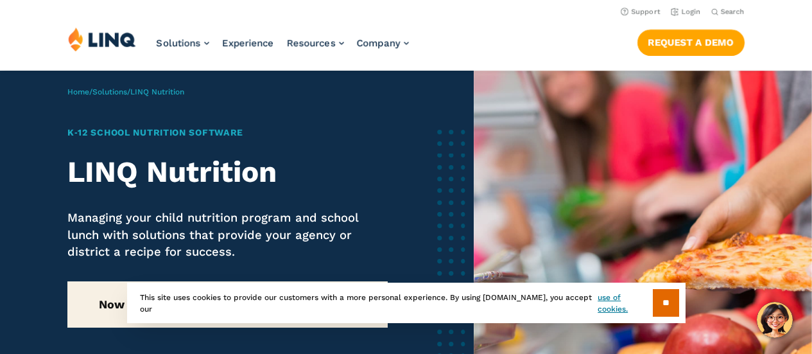 The height and width of the screenshot is (354, 812). I want to click on a: use of cookies., so click(625, 303).